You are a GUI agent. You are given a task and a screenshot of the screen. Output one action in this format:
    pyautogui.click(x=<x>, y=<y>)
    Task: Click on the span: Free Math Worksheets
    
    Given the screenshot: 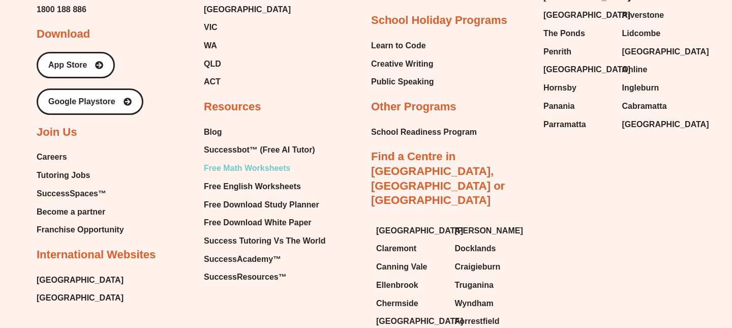 What is the action you would take?
    pyautogui.click(x=247, y=168)
    